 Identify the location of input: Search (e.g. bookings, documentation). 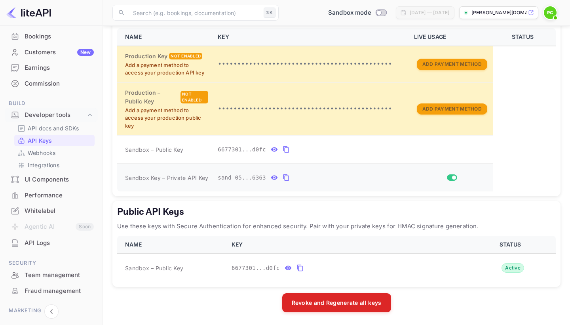
(194, 13).